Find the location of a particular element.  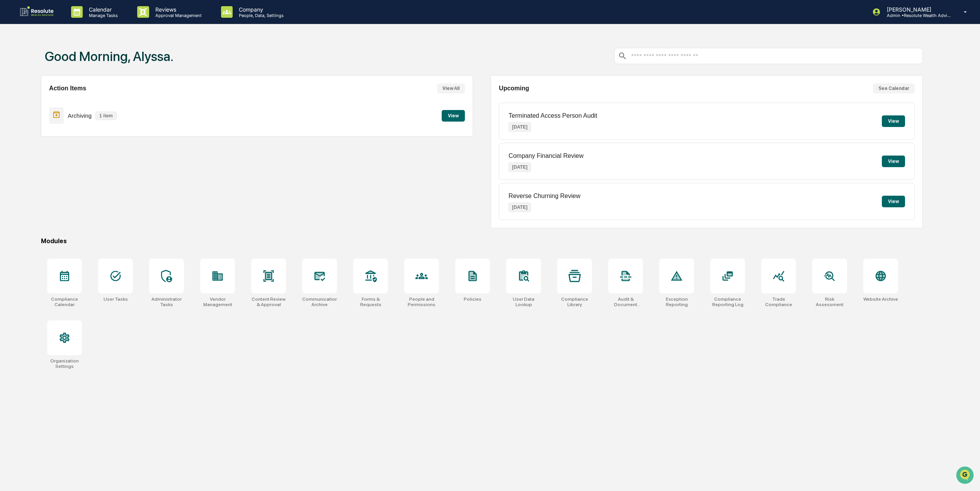

button: See Calendar is located at coordinates (894, 89).